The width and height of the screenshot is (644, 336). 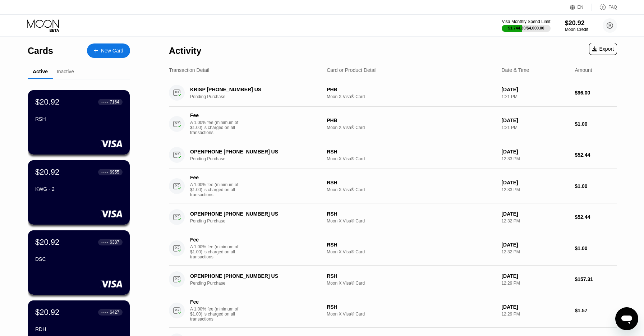 What do you see at coordinates (411, 90) in the screenshot?
I see `div: PHB` at bounding box center [411, 90].